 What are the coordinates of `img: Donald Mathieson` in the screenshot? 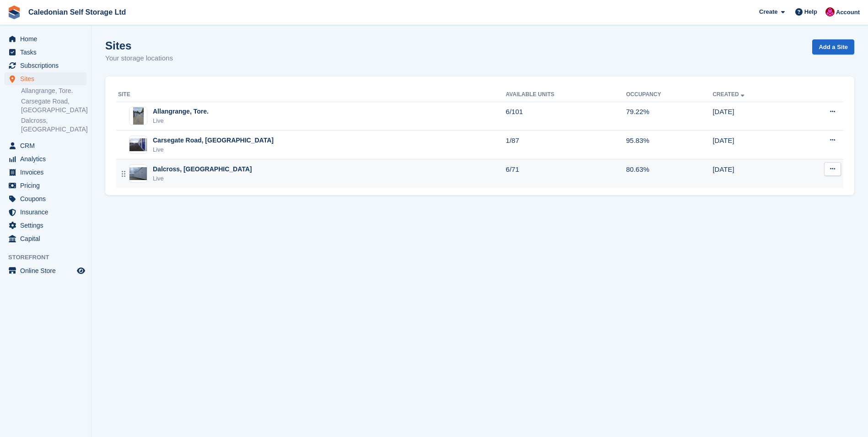 It's located at (830, 12).